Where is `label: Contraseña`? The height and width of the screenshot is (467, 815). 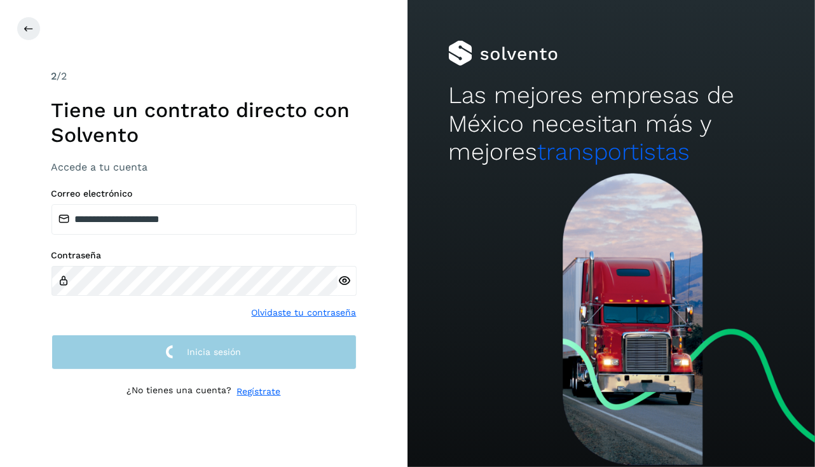
label: Contraseña is located at coordinates (204, 255).